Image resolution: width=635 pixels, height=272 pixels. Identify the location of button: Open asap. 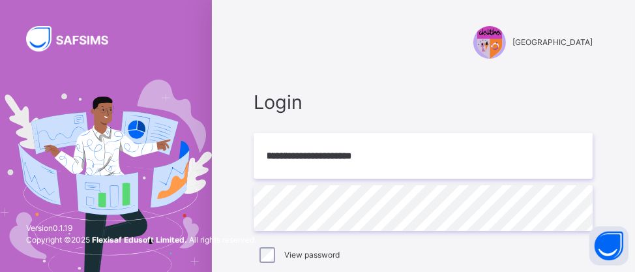
(609, 246).